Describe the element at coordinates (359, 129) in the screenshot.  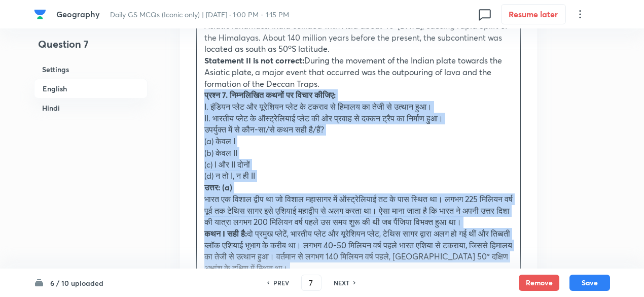
I see `p: उपर्युक्त में से कौन-सा/से कथन सही है/हैं?` at that location.